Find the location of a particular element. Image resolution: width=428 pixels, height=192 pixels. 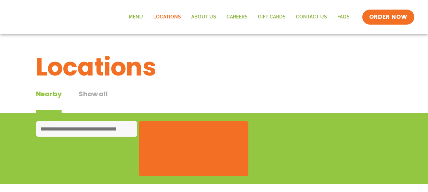

a: GIFT CARDS is located at coordinates (272, 17).